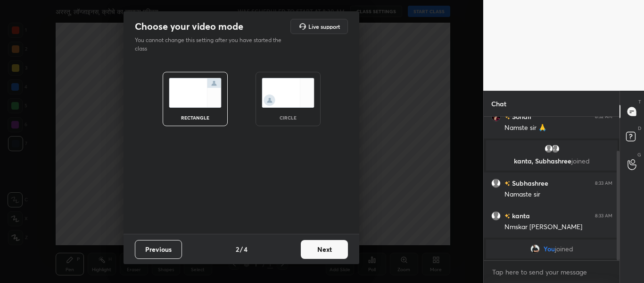  Describe the element at coordinates (159, 249) in the screenshot. I see `button: Previous` at that location.